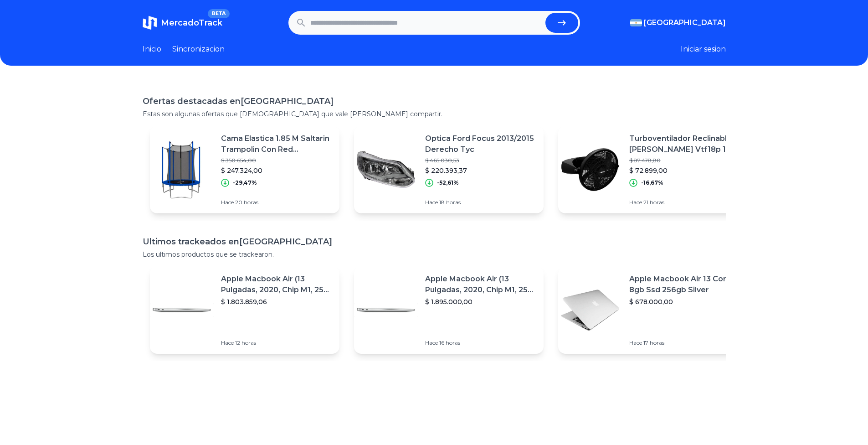  I want to click on p: Hace 16 horas, so click(481, 343).